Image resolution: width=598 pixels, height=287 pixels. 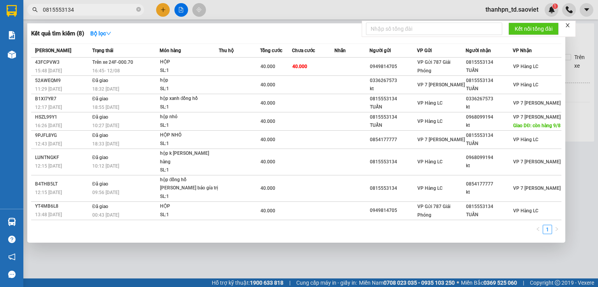 What do you see at coordinates (433, 211) in the screenshot?
I see `span: VP Gửi 787 Giải Phóng` at bounding box center [433, 211].